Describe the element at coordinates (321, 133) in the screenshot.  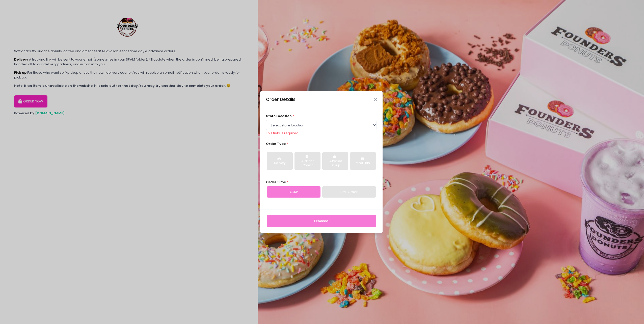
I see `div: This field is required` at that location.